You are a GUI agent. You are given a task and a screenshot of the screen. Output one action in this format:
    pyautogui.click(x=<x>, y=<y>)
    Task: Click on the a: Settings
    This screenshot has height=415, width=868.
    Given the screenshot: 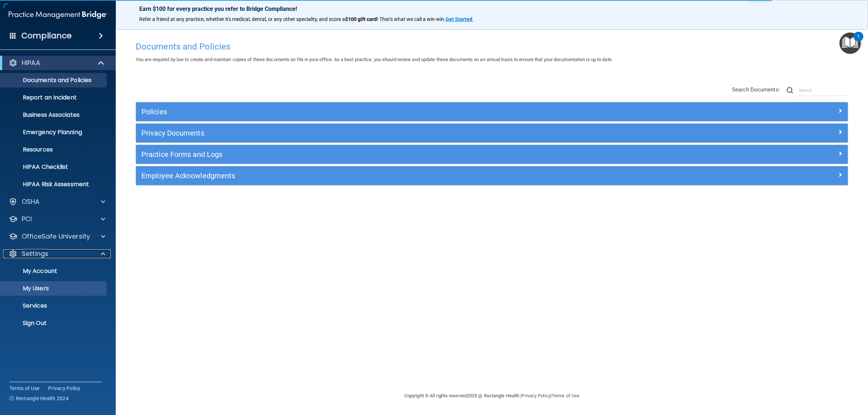 What is the action you would take?
    pyautogui.click(x=57, y=254)
    